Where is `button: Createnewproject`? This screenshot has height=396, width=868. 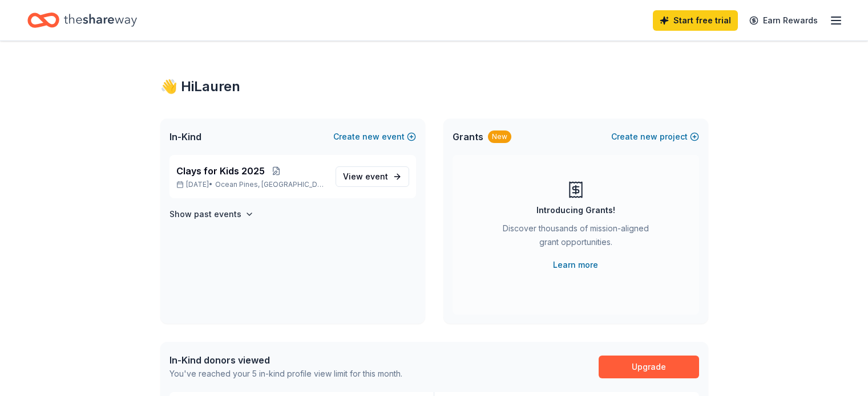
button: Createnewproject is located at coordinates (655, 137).